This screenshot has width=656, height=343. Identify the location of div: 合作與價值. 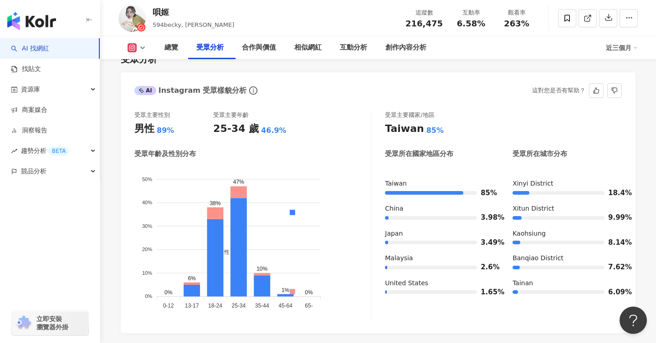
(259, 48).